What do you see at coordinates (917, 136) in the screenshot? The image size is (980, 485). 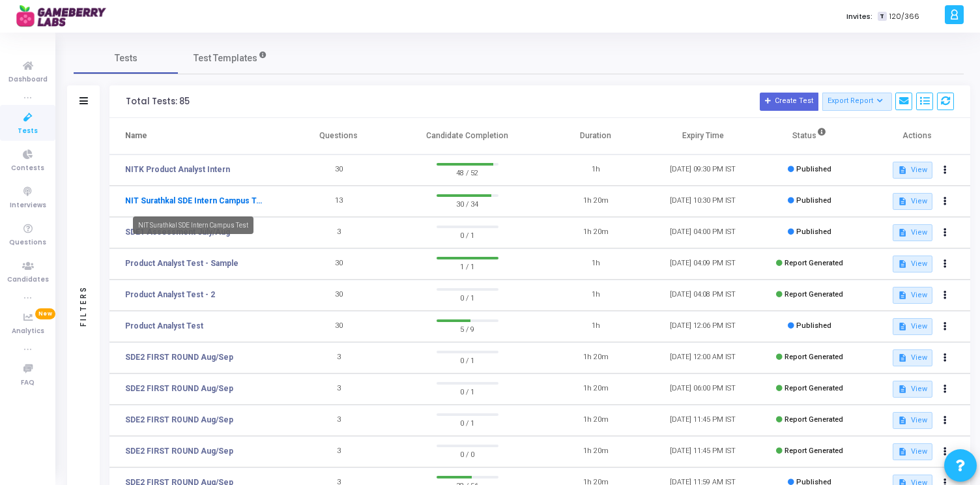 I see `th: Actions` at bounding box center [917, 136].